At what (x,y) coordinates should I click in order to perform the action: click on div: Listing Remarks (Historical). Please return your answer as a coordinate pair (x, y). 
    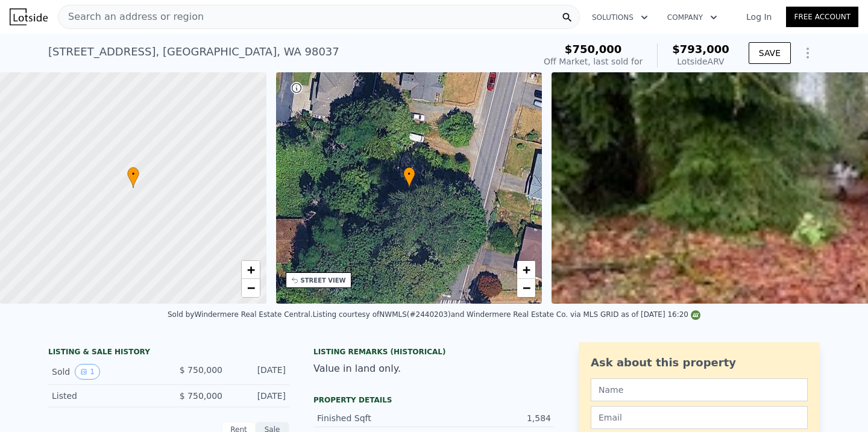
    Looking at the image, I should click on (434, 352).